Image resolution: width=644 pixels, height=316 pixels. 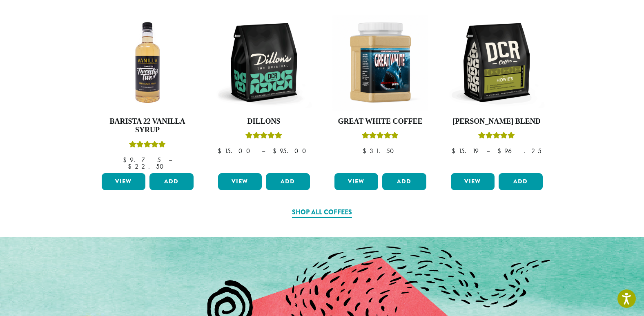 What do you see at coordinates (497, 136) in the screenshot?
I see `div: Rated 4.67 out of 5` at bounding box center [497, 136].